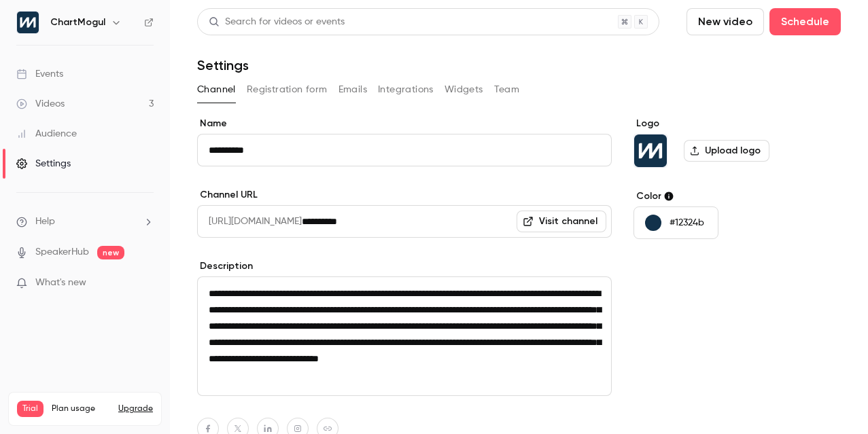 The height and width of the screenshot is (434, 868). What do you see at coordinates (464, 90) in the screenshot?
I see `button: Widgets` at bounding box center [464, 90].